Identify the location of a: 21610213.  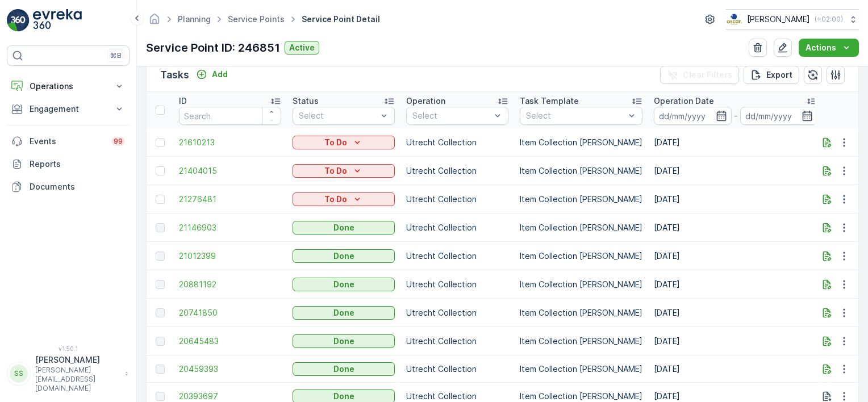
(230, 143).